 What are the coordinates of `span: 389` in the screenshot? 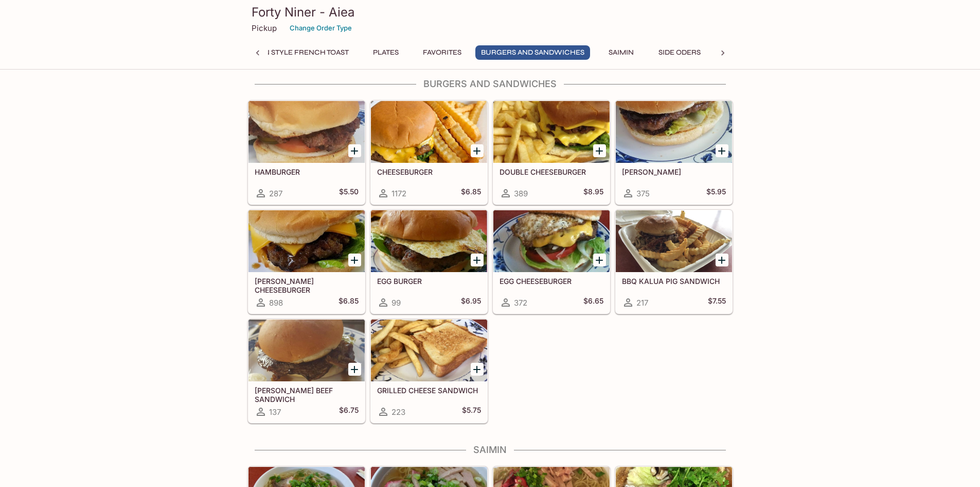 It's located at (520, 193).